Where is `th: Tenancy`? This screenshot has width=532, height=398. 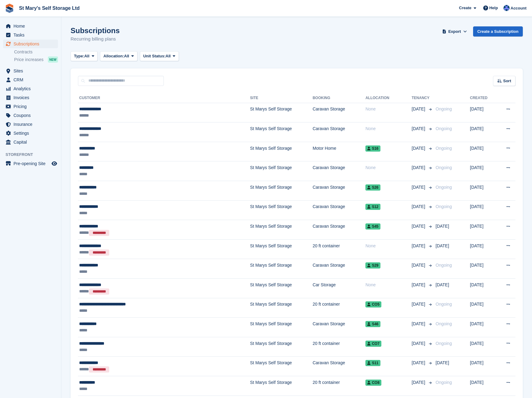
th: Tenancy is located at coordinates (422, 98).